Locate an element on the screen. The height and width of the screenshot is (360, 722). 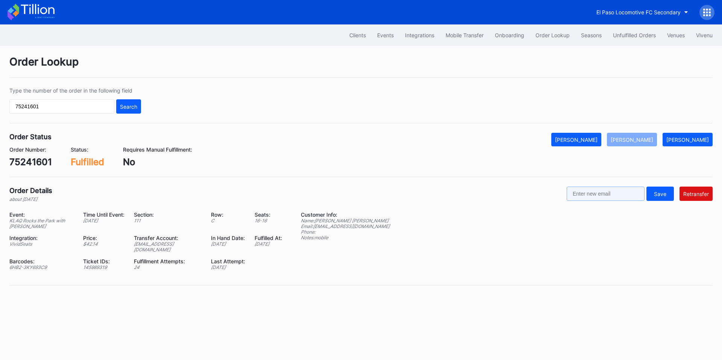
button: Clients is located at coordinates (358, 35).